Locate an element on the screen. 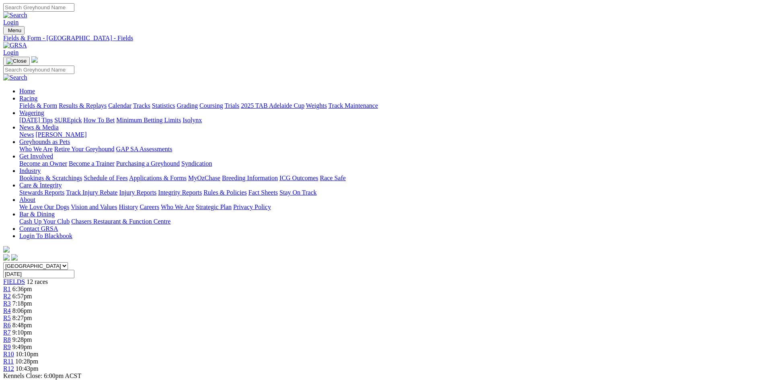  img: GRSA is located at coordinates (15, 45).